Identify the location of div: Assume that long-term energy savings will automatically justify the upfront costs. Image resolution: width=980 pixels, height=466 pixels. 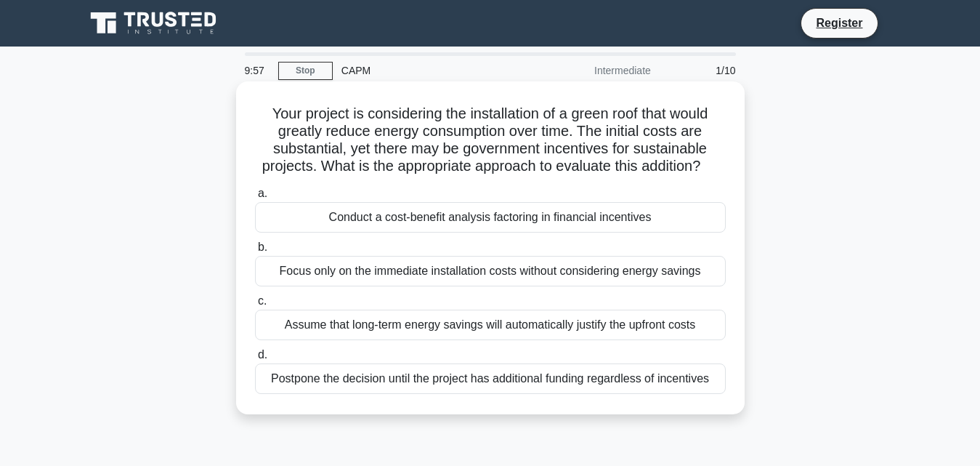
(490, 325).